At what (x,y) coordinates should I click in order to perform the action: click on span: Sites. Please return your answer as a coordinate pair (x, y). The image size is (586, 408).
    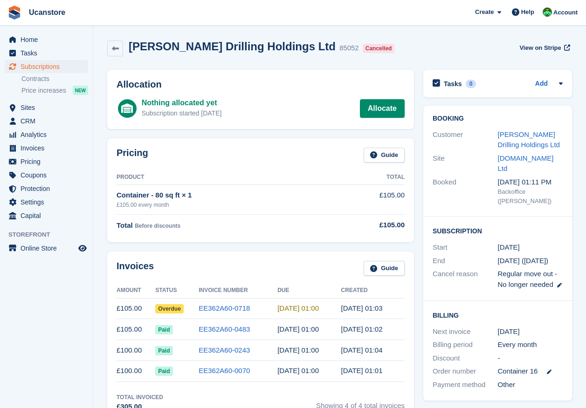
    Looking at the image, I should click on (48, 108).